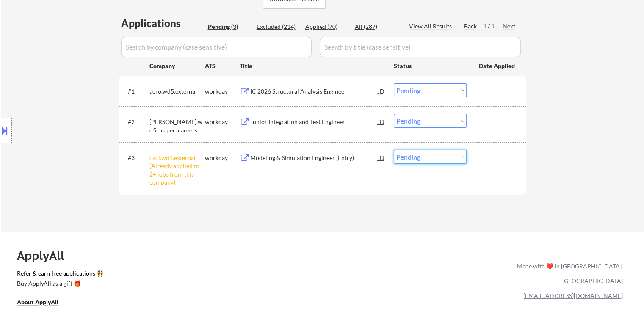 The height and width of the screenshot is (309, 644). I want to click on div: IC 2026 Structural Analysis Engineer, so click(315, 91).